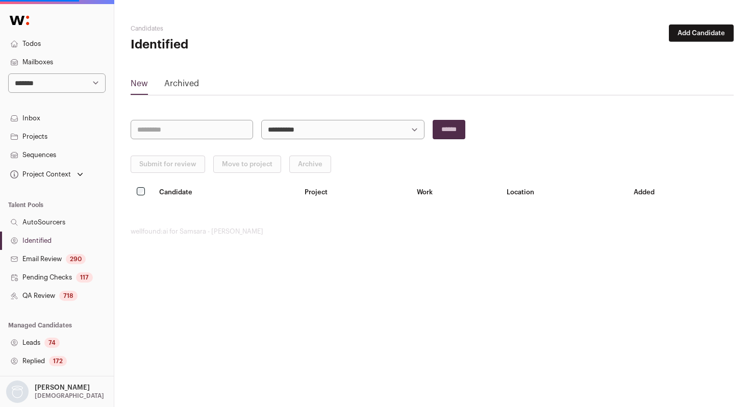 The width and height of the screenshot is (750, 407). What do you see at coordinates (84, 278) in the screenshot?
I see `div: 117` at bounding box center [84, 278].